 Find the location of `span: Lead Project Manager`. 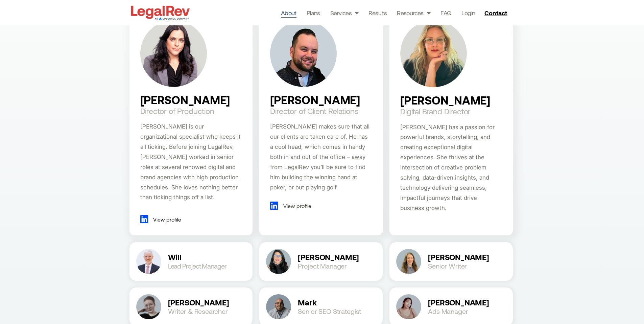

span: Lead Project Manager is located at coordinates (197, 266).